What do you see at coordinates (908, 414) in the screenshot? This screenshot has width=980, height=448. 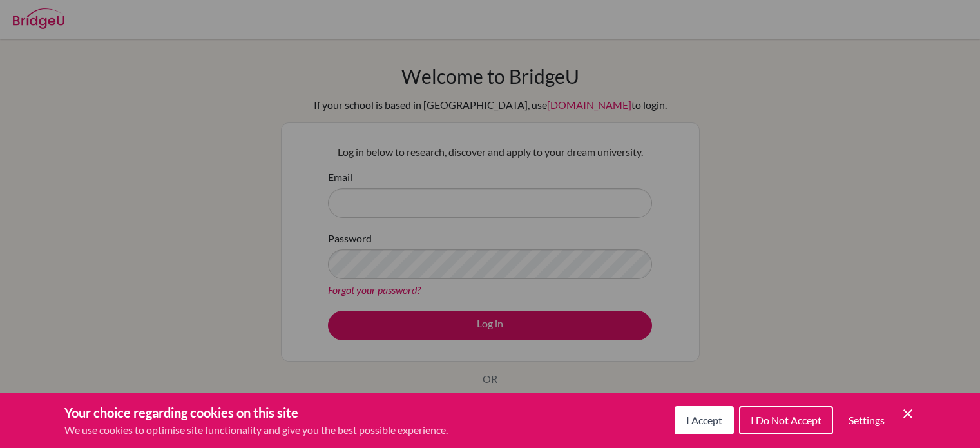 I see `button: Save and close` at bounding box center [908, 414].